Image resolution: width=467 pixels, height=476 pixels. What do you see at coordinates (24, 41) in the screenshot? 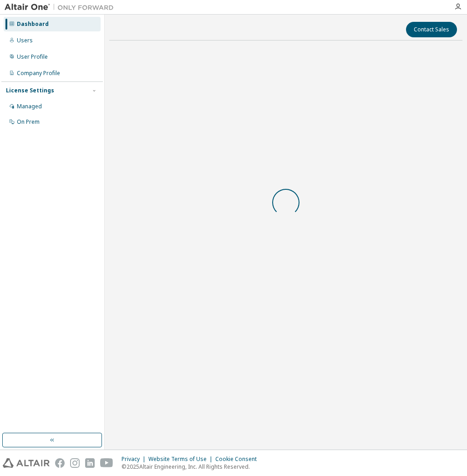
I see `div: Users` at bounding box center [24, 41].